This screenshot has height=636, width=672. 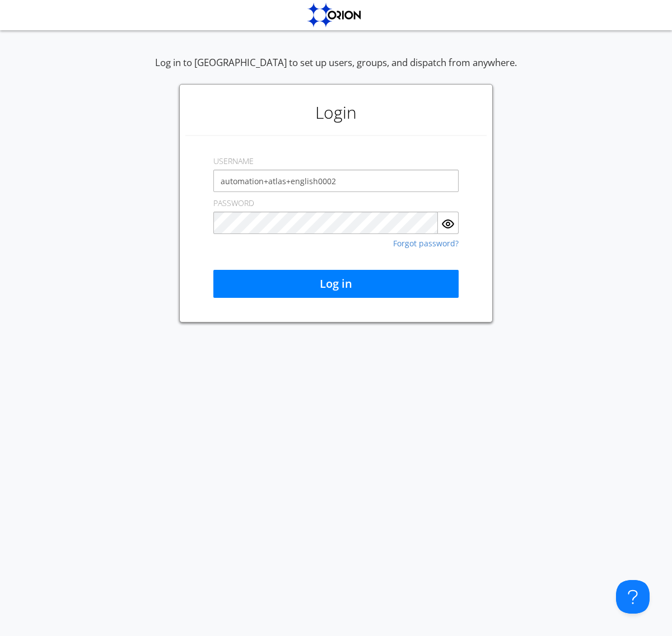 What do you see at coordinates (233, 203) in the screenshot?
I see `label: PASSWORD` at bounding box center [233, 203].